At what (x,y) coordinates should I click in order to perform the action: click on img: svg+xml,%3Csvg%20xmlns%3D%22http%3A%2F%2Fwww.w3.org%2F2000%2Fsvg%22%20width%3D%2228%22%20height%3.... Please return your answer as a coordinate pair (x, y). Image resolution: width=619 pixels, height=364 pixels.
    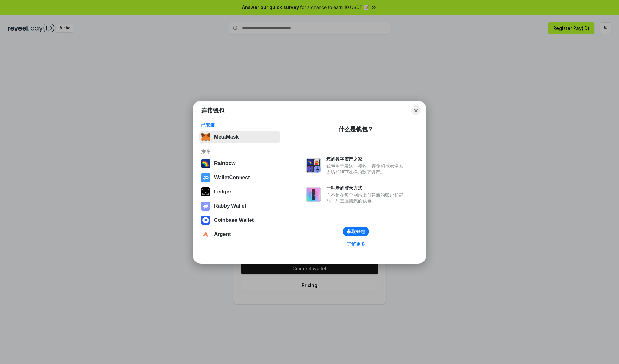
    Looking at the image, I should click on (206, 192).